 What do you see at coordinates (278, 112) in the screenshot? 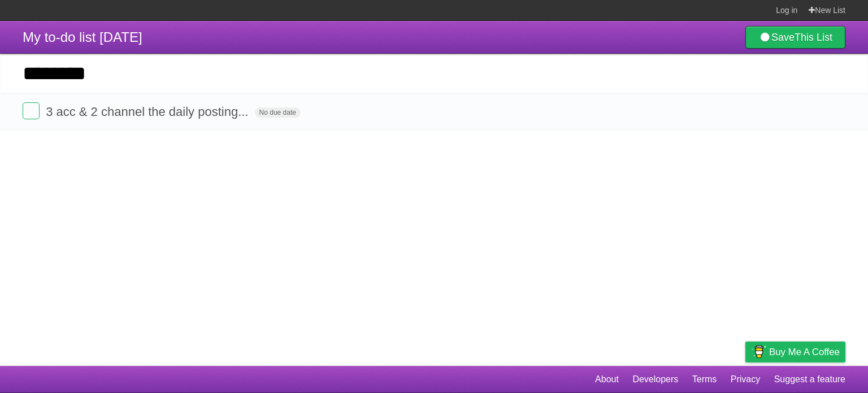
I see `span: No due date` at bounding box center [278, 112].